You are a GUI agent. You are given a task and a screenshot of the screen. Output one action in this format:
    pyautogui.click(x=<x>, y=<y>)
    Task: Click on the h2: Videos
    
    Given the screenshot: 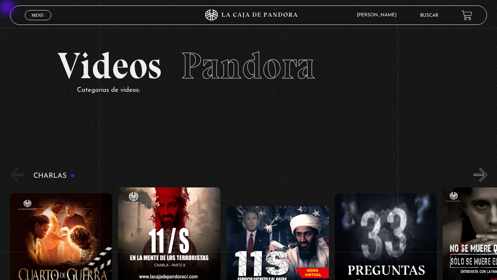 What is the action you would take?
    pyautogui.click(x=248, y=66)
    